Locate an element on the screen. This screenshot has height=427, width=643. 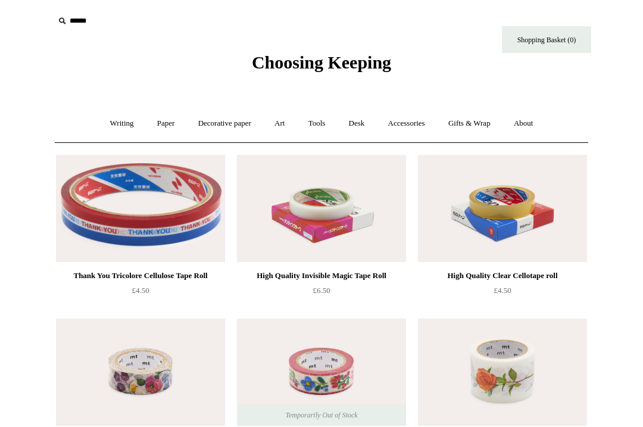
a: Choosing Keeping is located at coordinates (321, 66).